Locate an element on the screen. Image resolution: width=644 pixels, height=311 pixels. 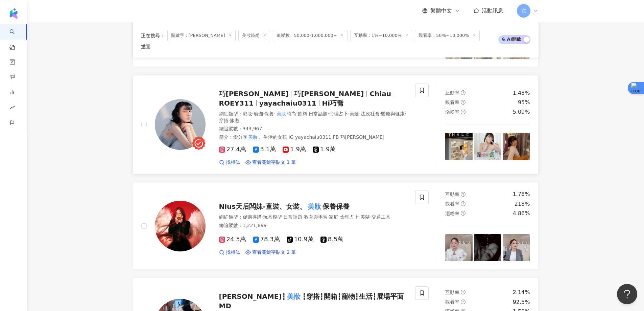
div: 95% is located at coordinates (525, 103).